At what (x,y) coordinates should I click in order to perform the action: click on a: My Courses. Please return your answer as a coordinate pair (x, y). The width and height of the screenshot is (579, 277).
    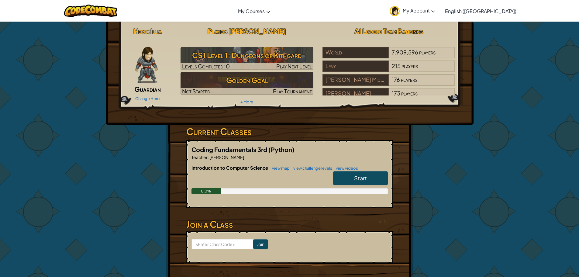
    Looking at the image, I should click on (254, 11).